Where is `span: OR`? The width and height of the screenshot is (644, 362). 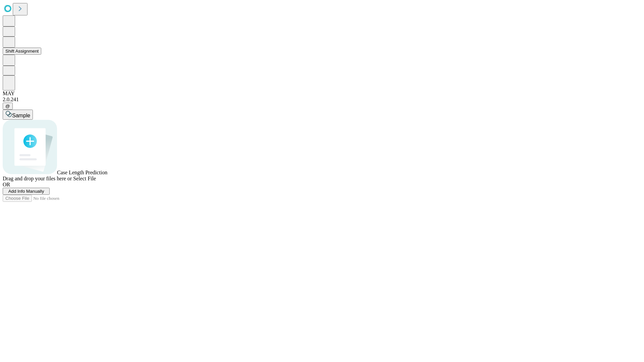 span: OR is located at coordinates (6, 184).